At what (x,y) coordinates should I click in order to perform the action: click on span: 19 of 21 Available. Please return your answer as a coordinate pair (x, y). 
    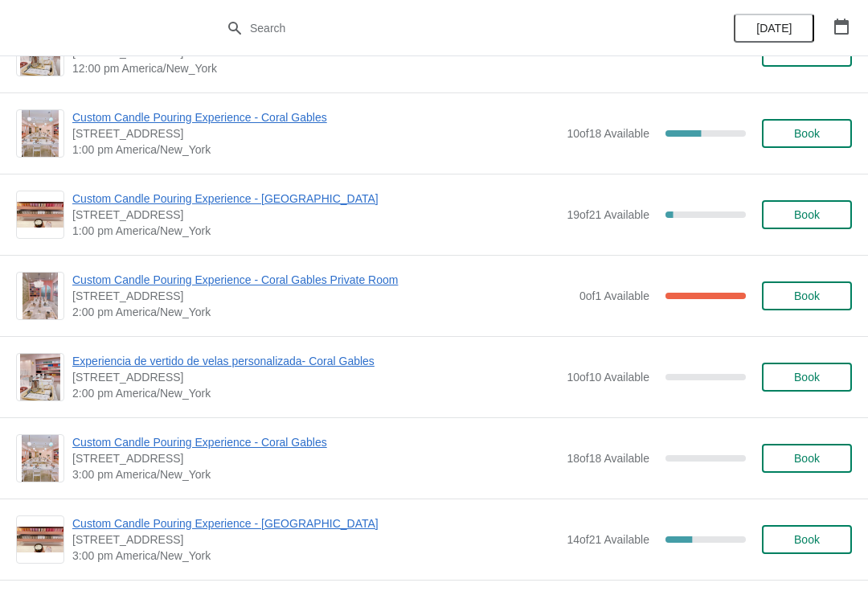
    Looking at the image, I should click on (608, 214).